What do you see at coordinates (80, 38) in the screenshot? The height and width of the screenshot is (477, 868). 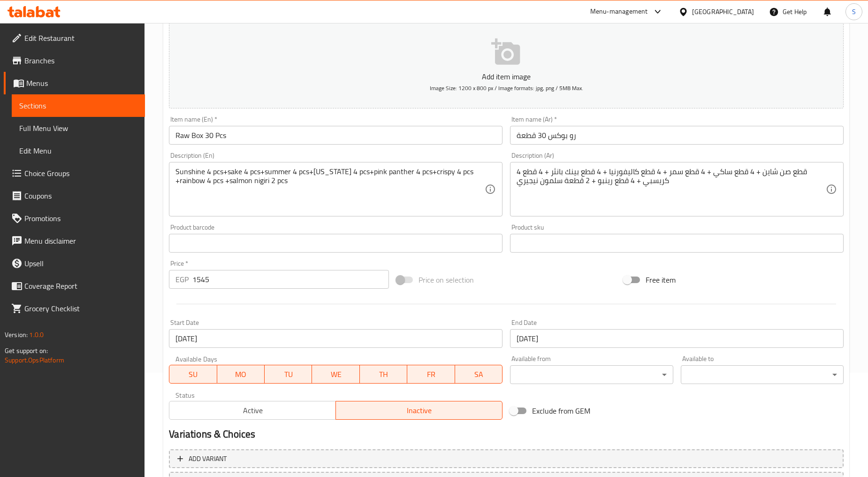 I see `span: Edit Restaurant` at bounding box center [80, 38].